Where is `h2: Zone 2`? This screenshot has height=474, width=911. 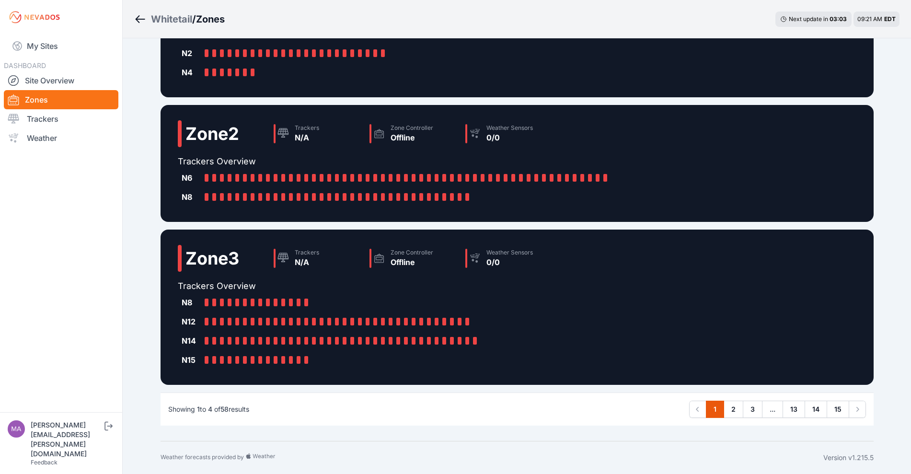 h2: Zone 2 is located at coordinates (212, 134).